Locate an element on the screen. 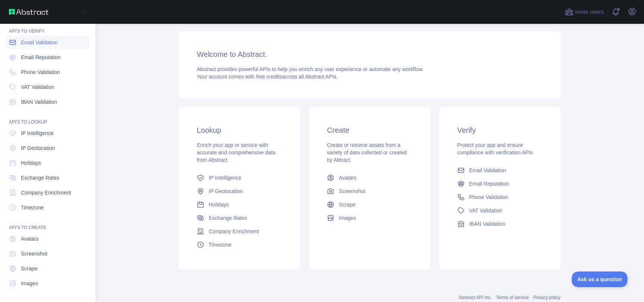 The height and width of the screenshot is (302, 644). span: Your account comes with across all Abstract APIs. is located at coordinates (267, 77).